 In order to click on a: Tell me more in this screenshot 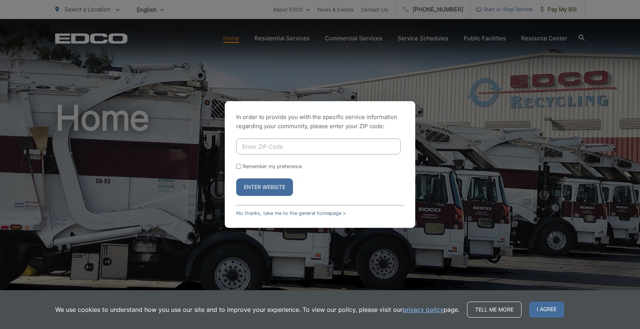, I will do `click(494, 310)`.